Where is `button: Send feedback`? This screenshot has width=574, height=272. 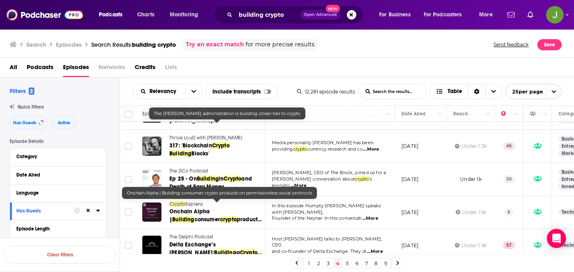
button: Send feedback is located at coordinates (511, 44).